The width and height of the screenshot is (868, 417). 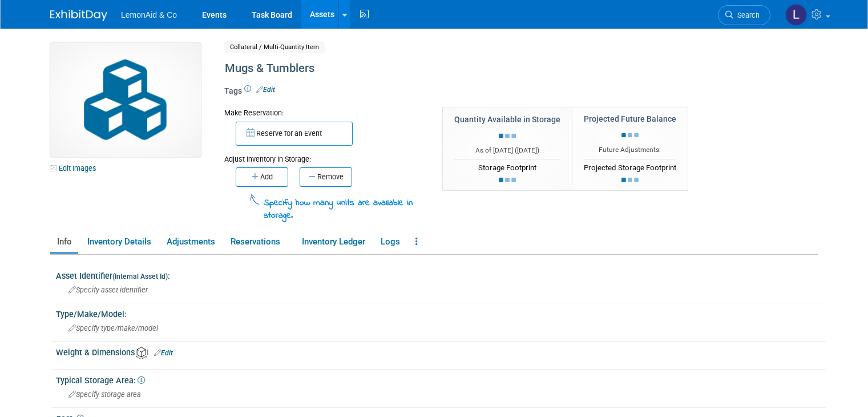 What do you see at coordinates (477, 95) in the screenshot?
I see `div: Tags` at bounding box center [477, 95].